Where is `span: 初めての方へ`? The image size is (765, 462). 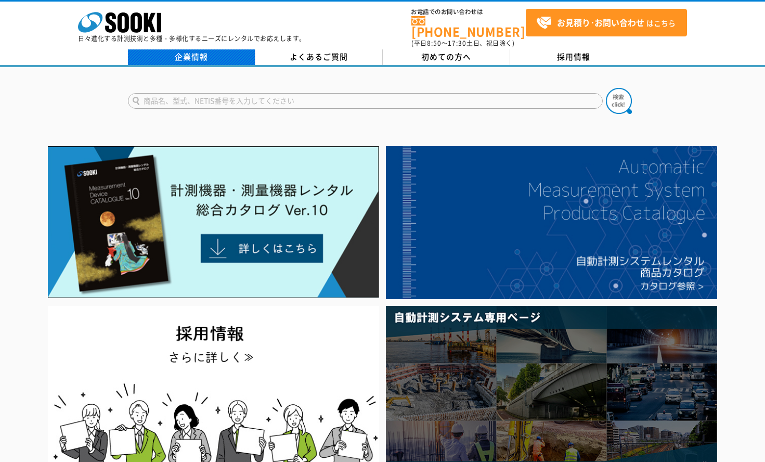
span: 初めての方へ is located at coordinates (446, 57).